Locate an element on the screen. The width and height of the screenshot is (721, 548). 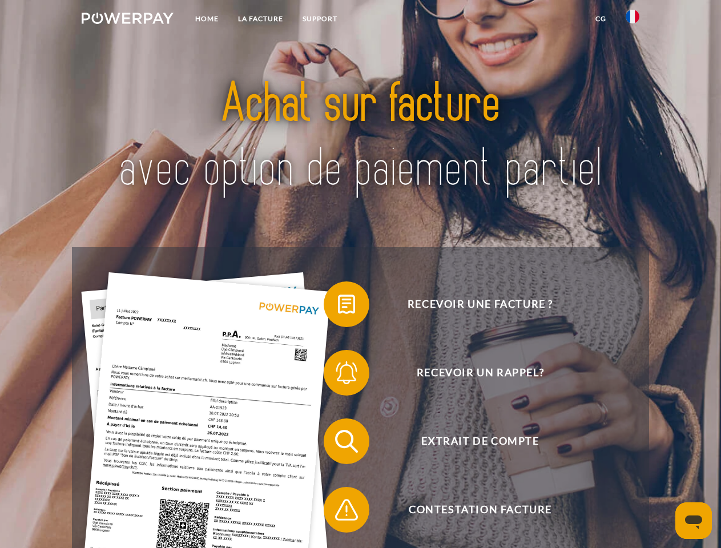
span: Recevoir une facture ? is located at coordinates (480, 304).